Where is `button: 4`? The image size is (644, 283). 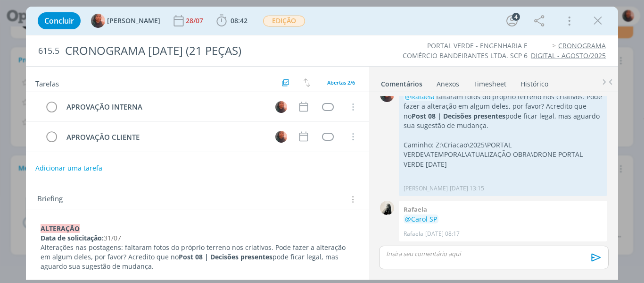 button: 4 is located at coordinates (512, 21).